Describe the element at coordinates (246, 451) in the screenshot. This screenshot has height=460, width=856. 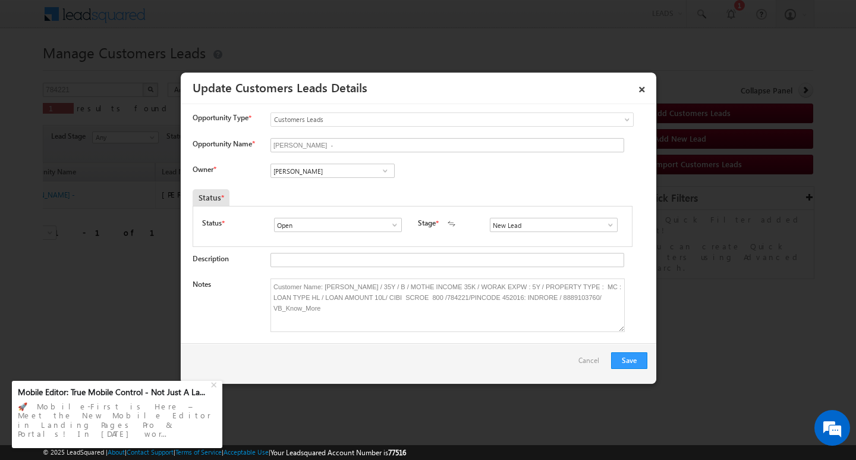
I see `a: Acceptable Use` at that location.